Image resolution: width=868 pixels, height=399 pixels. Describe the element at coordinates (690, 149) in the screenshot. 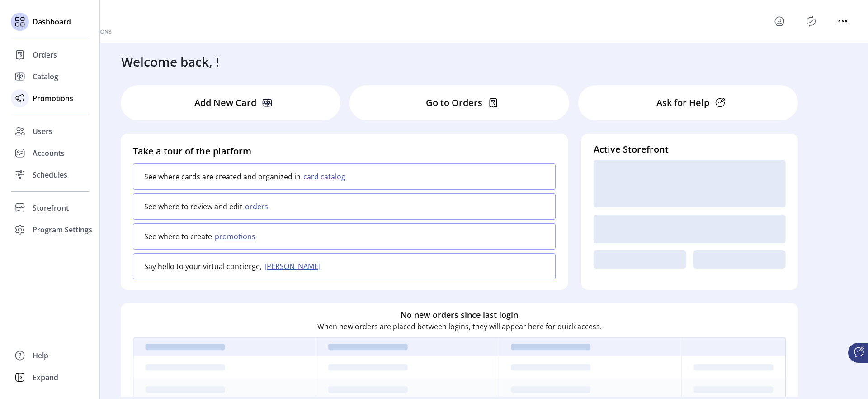

I see `h4: Active Storefront` at that location.